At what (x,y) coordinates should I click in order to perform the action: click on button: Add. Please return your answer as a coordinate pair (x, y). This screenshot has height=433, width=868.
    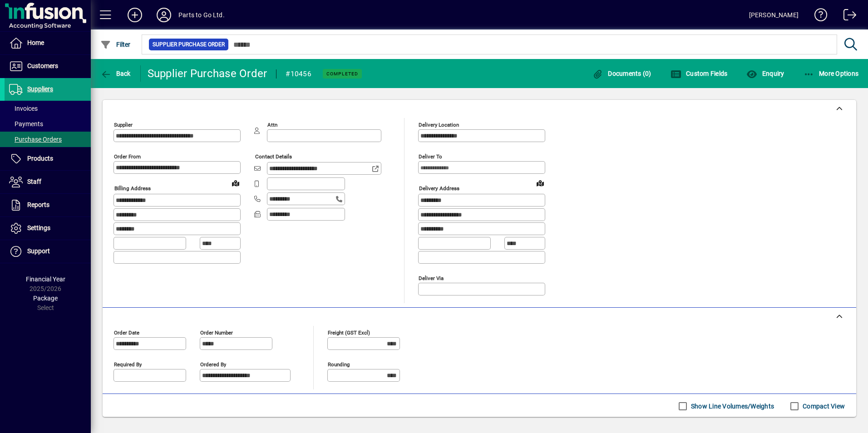
    Looking at the image, I should click on (135, 15).